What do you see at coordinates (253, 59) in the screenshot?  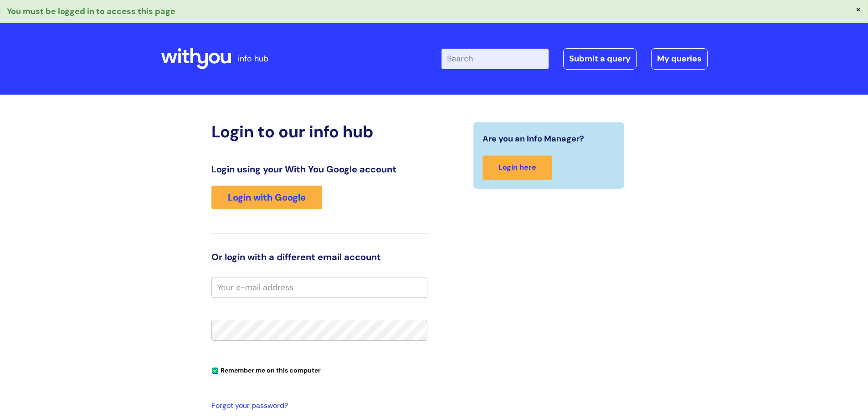 I see `p: info hub` at bounding box center [253, 59].